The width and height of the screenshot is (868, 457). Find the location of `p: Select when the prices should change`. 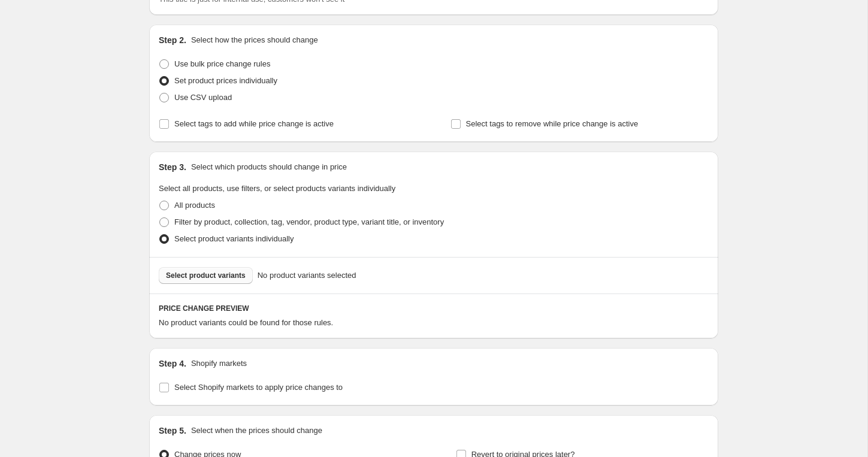

p: Select when the prices should change is located at coordinates (256, 431).